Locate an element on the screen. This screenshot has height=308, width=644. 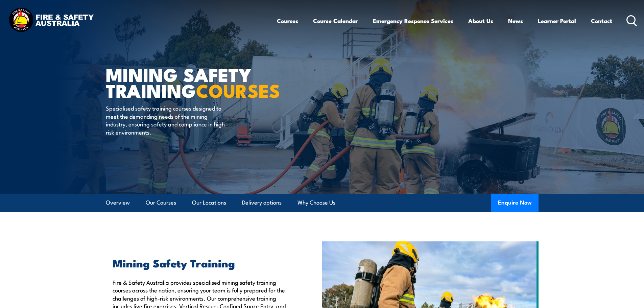
a: Emergency Response Services is located at coordinates (413, 21).